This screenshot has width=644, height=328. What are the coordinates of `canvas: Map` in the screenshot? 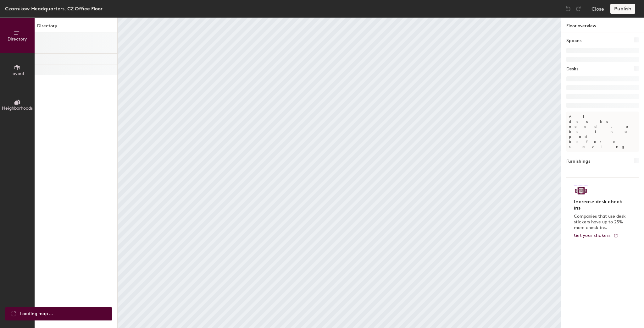 It's located at (339, 173).